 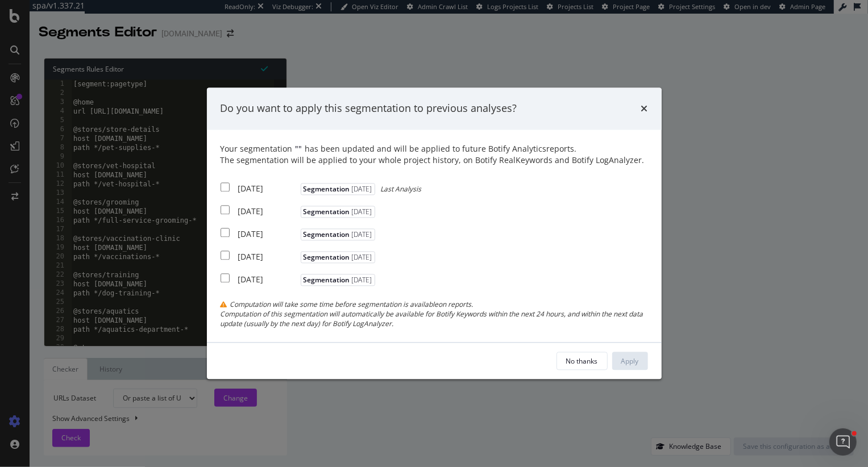 What do you see at coordinates (352, 304) in the screenshot?
I see `span: Computation will take some time before segmentation is available on reports.` at bounding box center [352, 304].